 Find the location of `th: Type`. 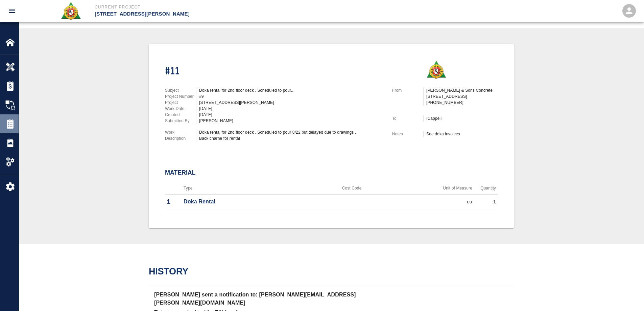

th: Type is located at coordinates (249, 188).